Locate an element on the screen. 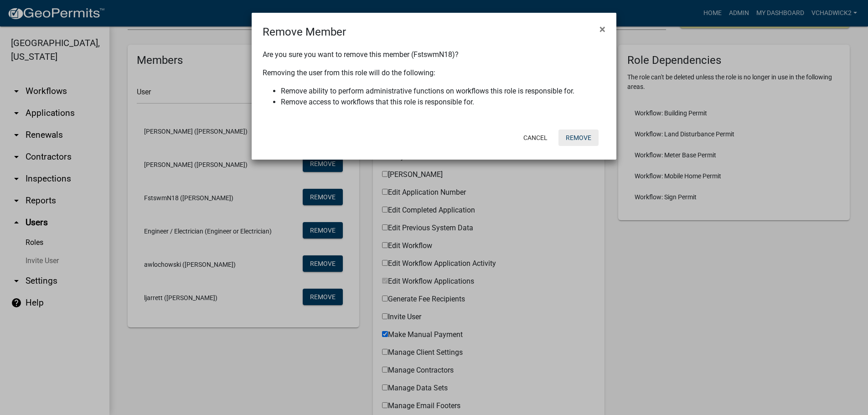 Image resolution: width=868 pixels, height=415 pixels. button: Remove is located at coordinates (579, 138).